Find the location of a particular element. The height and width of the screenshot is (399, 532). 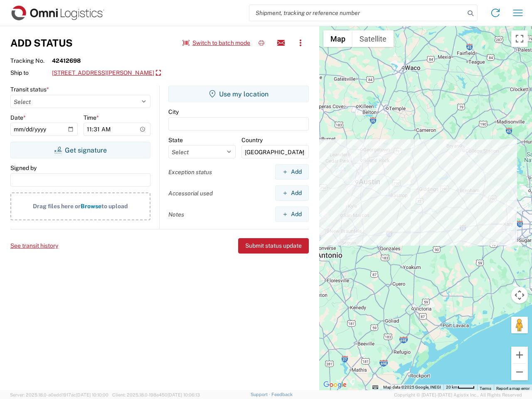

button: Get signature is located at coordinates (80, 150).